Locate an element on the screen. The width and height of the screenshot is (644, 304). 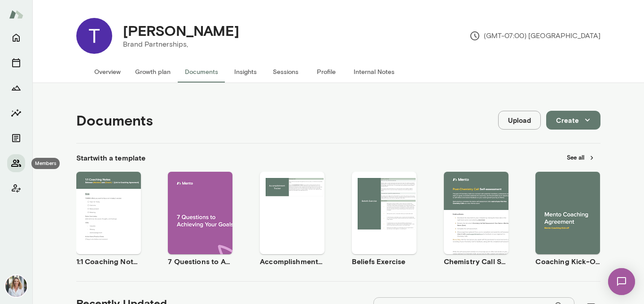
button: Growth Plan is located at coordinates (17, 88).